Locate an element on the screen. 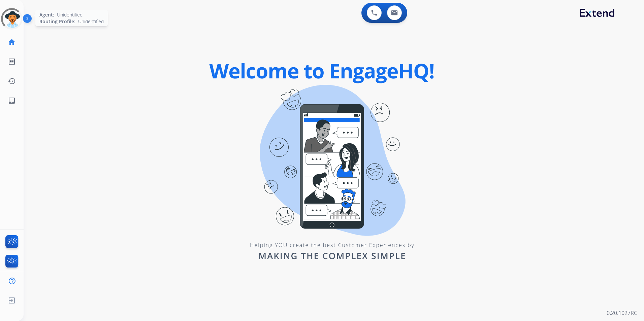  mat-icon: history is located at coordinates (12, 81).